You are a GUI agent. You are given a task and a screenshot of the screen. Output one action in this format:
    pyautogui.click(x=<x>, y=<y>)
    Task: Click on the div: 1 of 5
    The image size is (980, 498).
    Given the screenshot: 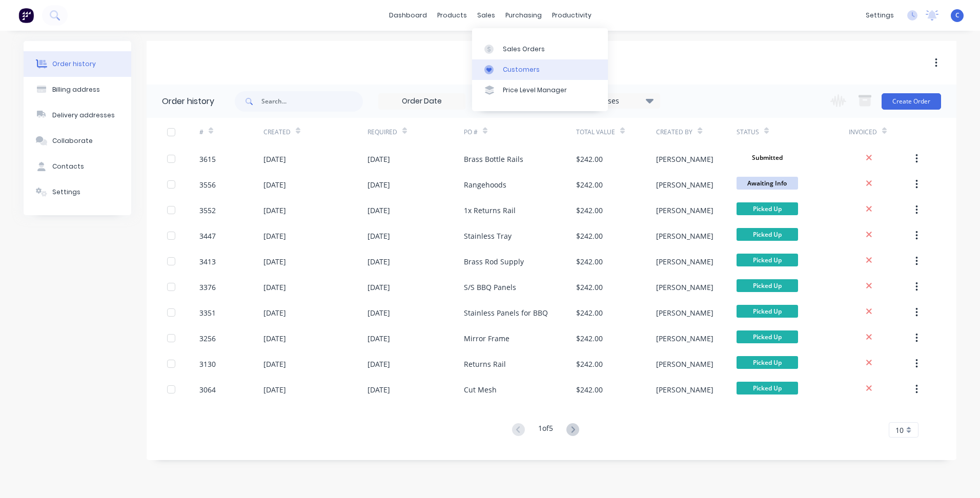 What is the action you would take?
    pyautogui.click(x=545, y=430)
    